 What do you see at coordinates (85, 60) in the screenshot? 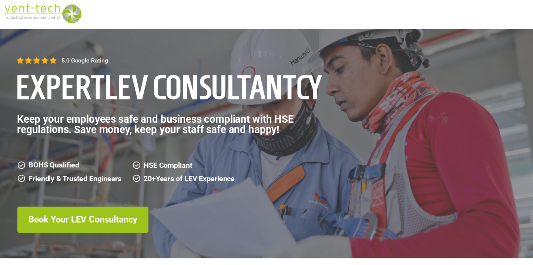
I see `span: 5.0 Google Rating` at bounding box center [85, 60].